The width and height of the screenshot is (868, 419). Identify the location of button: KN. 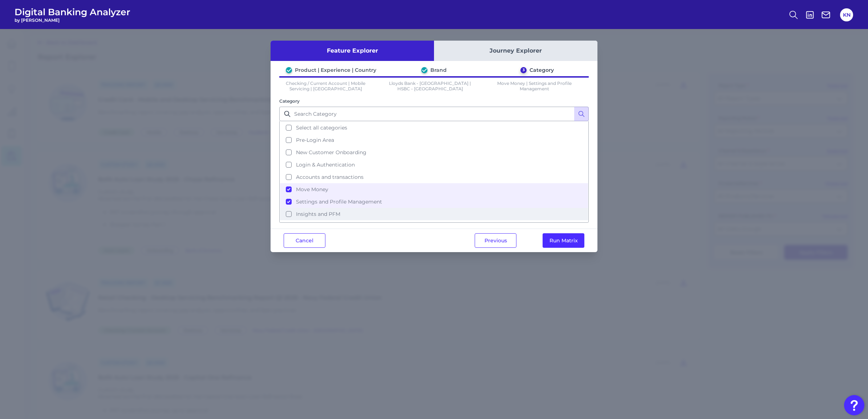
(847, 15).